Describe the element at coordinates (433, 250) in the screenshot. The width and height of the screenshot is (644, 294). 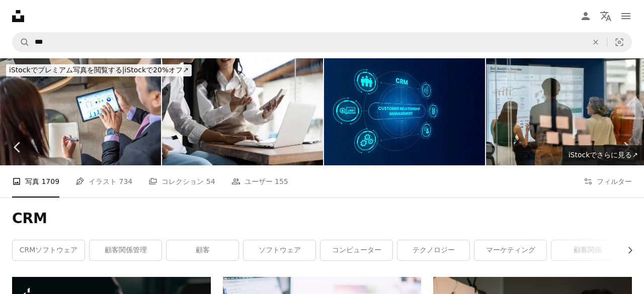
I see `a: テクノロジー` at that location.